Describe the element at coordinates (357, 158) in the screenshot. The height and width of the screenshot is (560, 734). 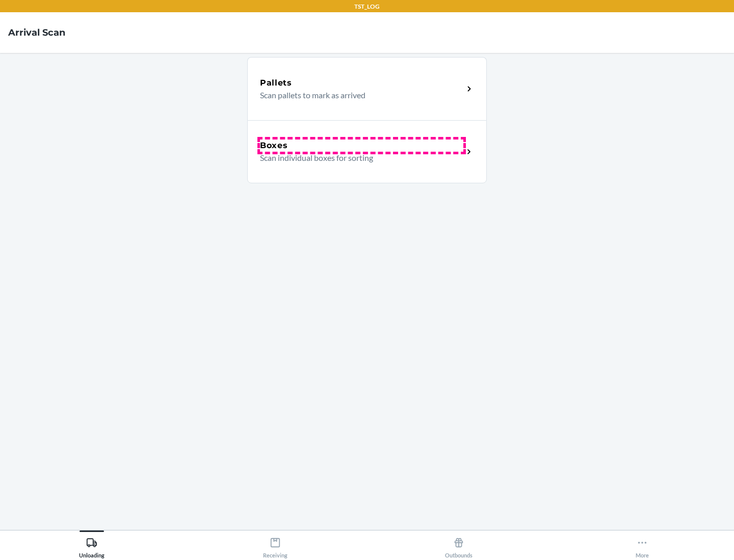
I see `p: Scan individual boxes for sorting` at that location.